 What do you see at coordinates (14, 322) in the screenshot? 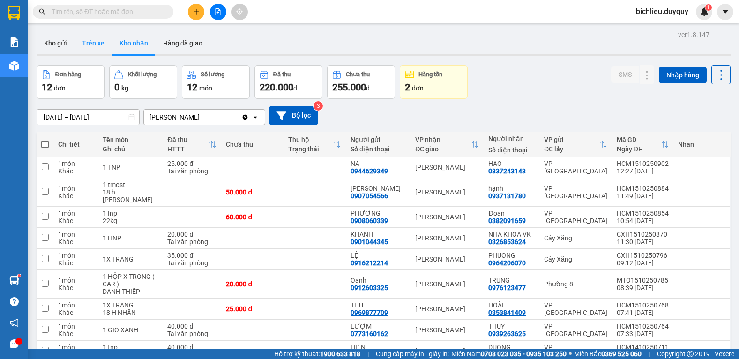
I see `span: notification` at bounding box center [14, 322].